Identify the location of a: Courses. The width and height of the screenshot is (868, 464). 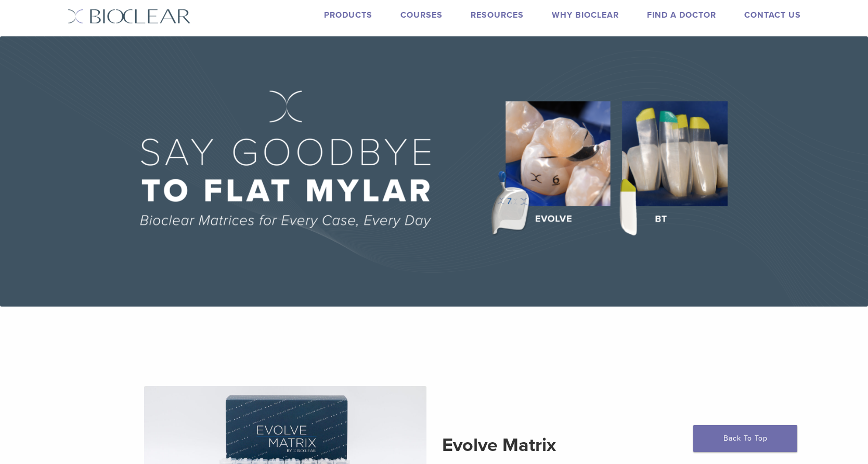
(421, 15).